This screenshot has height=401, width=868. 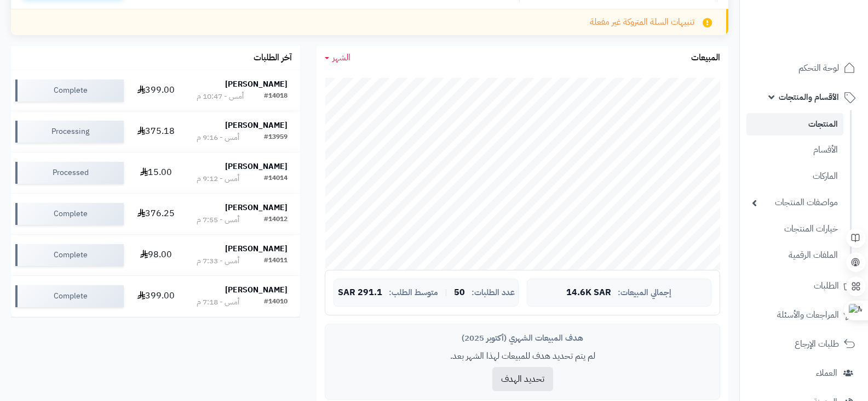 I want to click on div: أمس - 9:12 م, so click(x=218, y=179).